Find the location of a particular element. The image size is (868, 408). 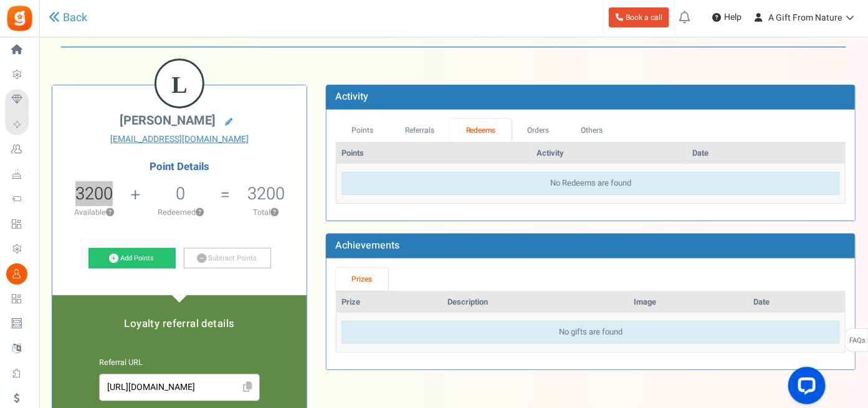

a: Book a call is located at coordinates (639, 17).